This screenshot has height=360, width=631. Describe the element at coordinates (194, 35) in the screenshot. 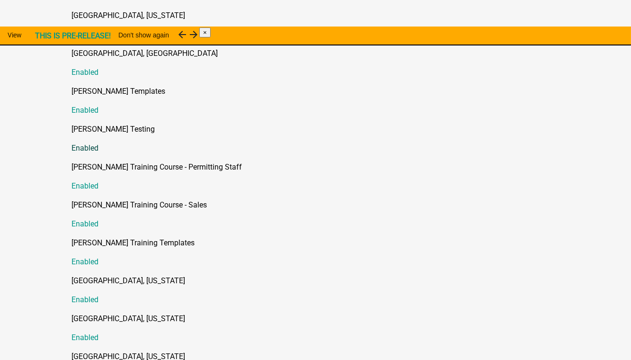

I see `i: arrow_forward` at that location.